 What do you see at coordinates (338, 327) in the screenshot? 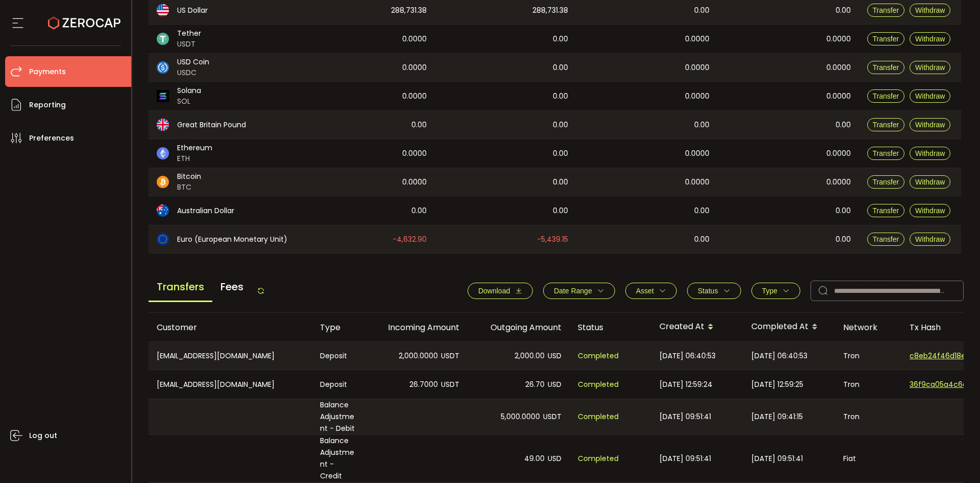
I see `div: Type` at bounding box center [338, 327].